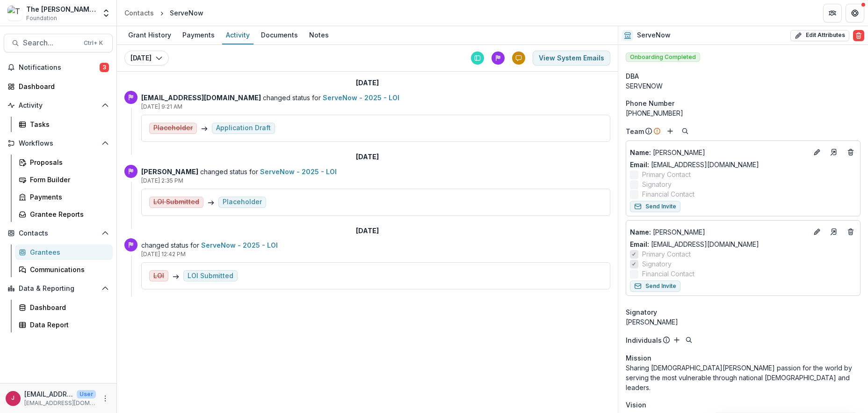  Describe the element at coordinates (41, 18) in the screenshot. I see `span: Foundation` at that location.